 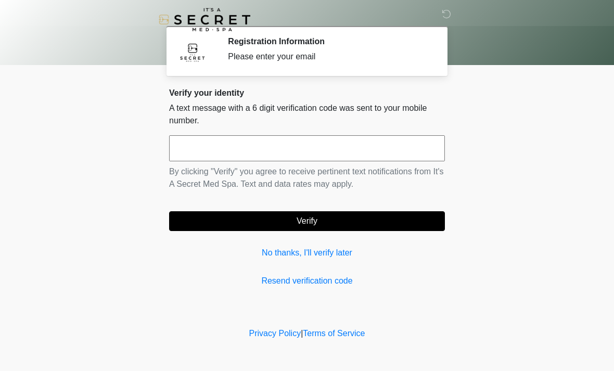 What do you see at coordinates (204, 19) in the screenshot?
I see `img: It's A Secret Med Spa Logo` at bounding box center [204, 19].